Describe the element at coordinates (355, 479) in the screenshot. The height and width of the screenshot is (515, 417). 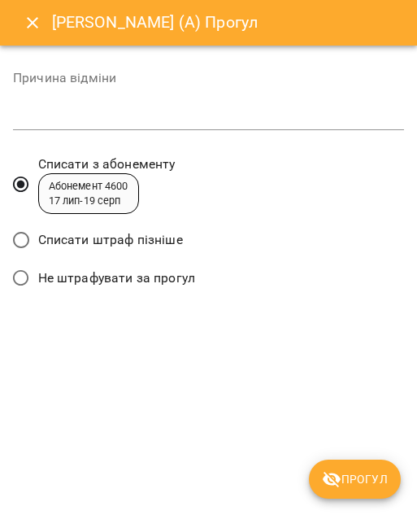
I see `span: Прогул` at that location.